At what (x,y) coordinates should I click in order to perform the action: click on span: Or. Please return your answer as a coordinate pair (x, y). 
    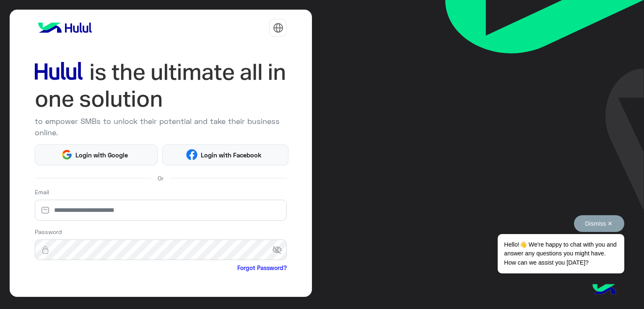
    Looking at the image, I should click on (161, 178).